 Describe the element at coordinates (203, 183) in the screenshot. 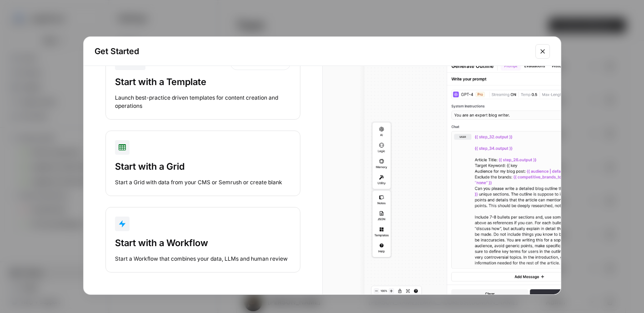

I see `div: Start a Grid with data from your CMS or Semrush or create blank` at that location.